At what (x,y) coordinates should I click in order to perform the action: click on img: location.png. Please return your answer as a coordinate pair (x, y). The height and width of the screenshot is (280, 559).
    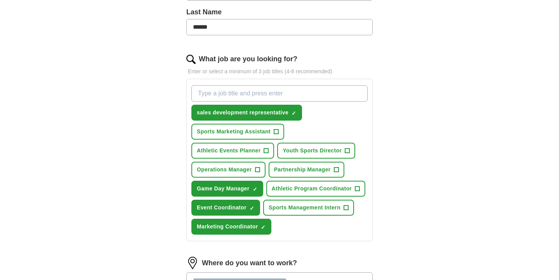
    Looking at the image, I should click on (193, 263).